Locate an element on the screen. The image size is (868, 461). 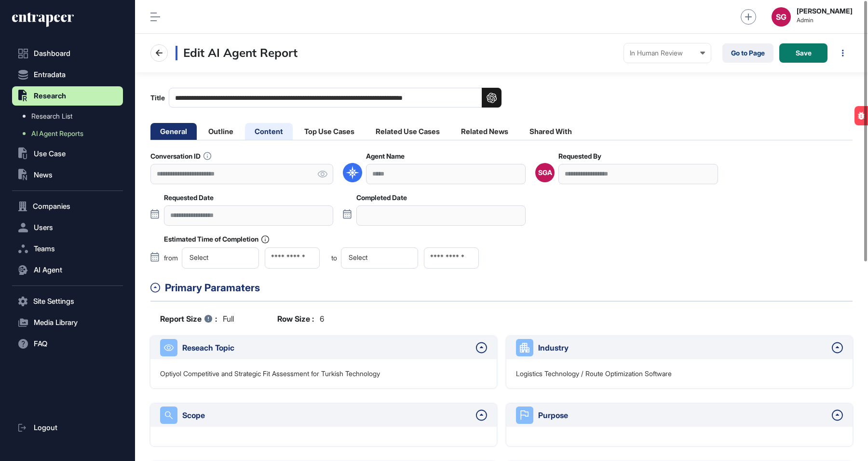
span: Research is located at coordinates (50, 96).